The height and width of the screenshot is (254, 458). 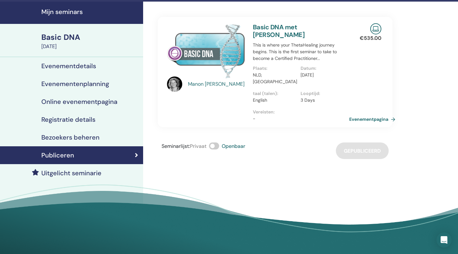 I want to click on p: taal (talen) :, so click(x=275, y=93).